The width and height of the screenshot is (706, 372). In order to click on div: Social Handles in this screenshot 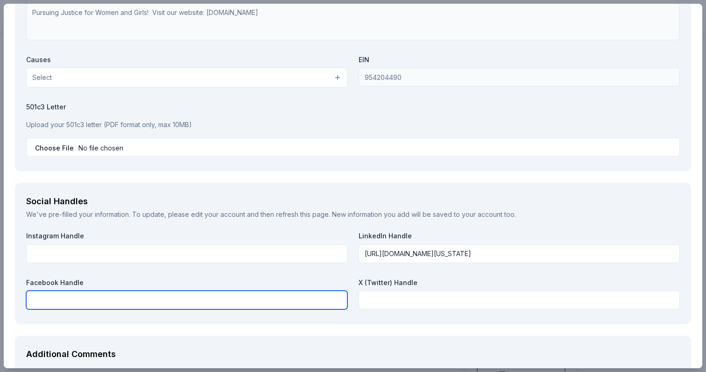, I will do `click(353, 201)`.